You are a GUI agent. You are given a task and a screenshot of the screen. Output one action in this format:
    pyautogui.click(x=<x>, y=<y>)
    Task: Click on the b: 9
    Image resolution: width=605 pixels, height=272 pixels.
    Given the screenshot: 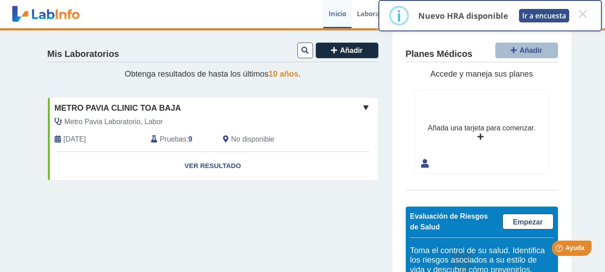 What is the action you would take?
    pyautogui.click(x=190, y=139)
    